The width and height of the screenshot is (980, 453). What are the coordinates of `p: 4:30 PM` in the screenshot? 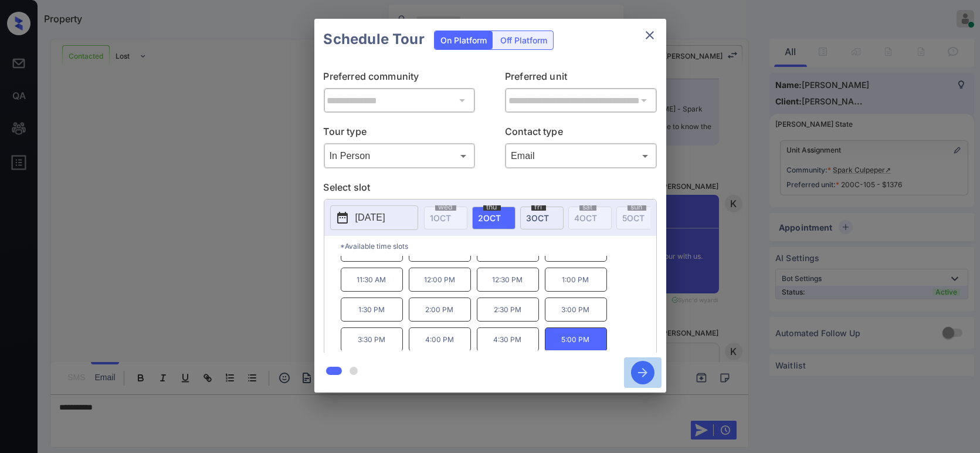 It's located at (508, 339).